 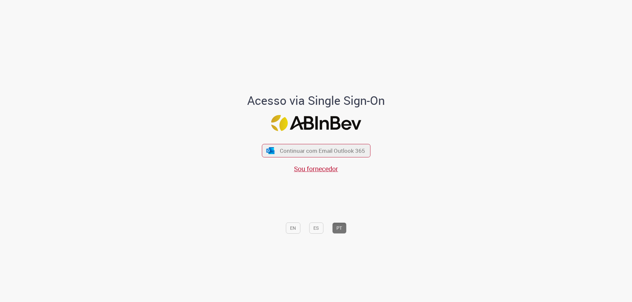 I want to click on span: Continuar com Email Outlook 365, so click(x=322, y=151).